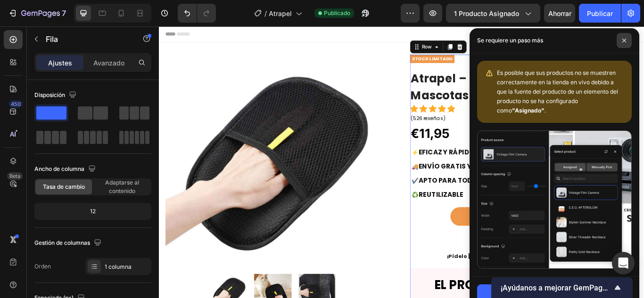  I want to click on font: 7, so click(64, 13).